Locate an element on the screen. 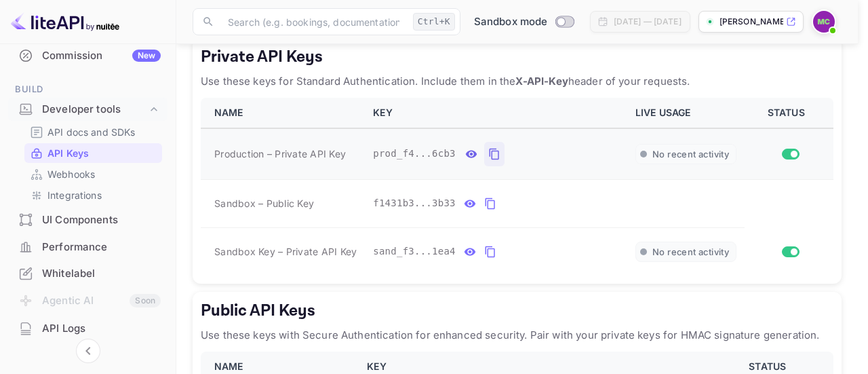 This screenshot has height=374, width=868. input: Search (e.g. bookings, documentation) is located at coordinates (314, 22).